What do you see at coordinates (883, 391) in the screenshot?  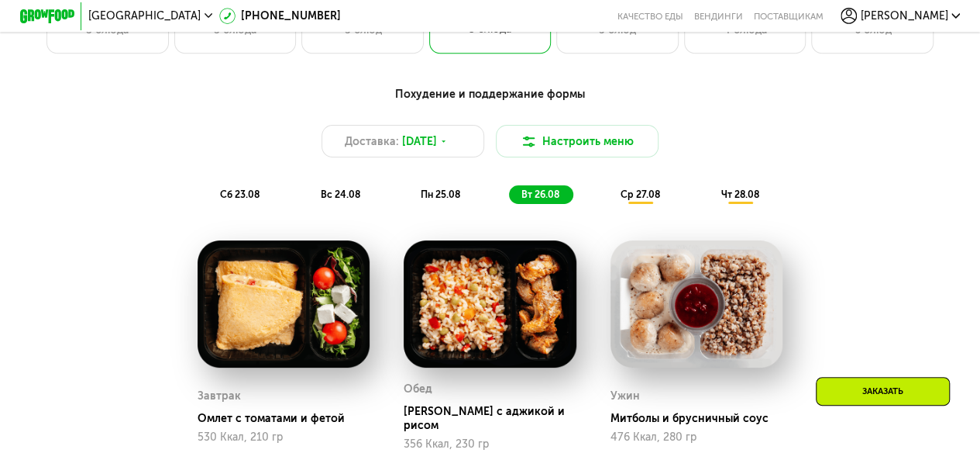 I see `div: Заказать` at bounding box center [883, 391].